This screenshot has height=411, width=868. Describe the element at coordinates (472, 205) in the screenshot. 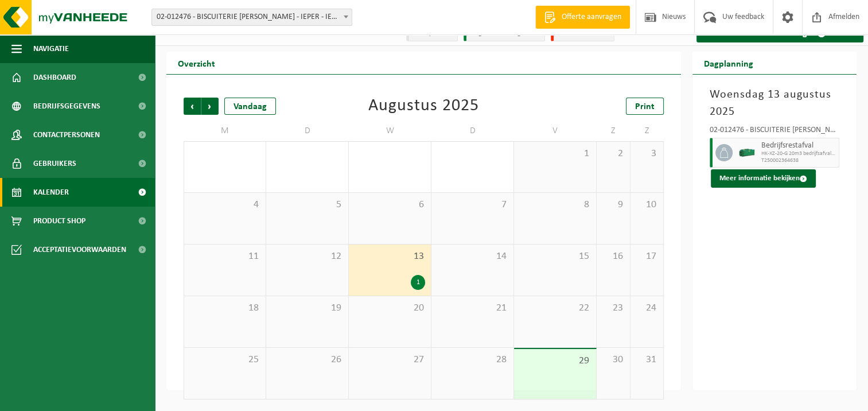

I see `span: 7` at that location.